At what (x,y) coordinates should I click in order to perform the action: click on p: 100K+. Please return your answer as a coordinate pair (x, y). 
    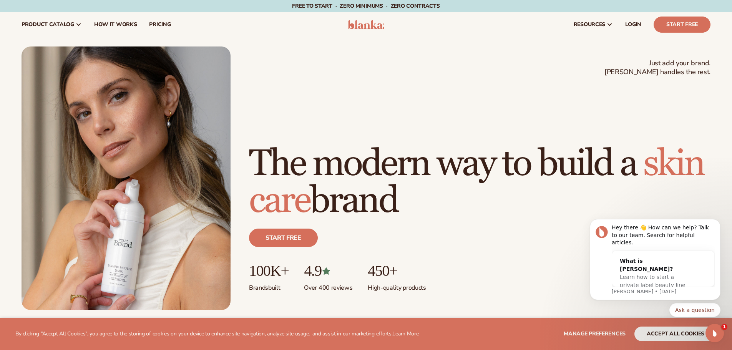
    Looking at the image, I should click on (269, 271).